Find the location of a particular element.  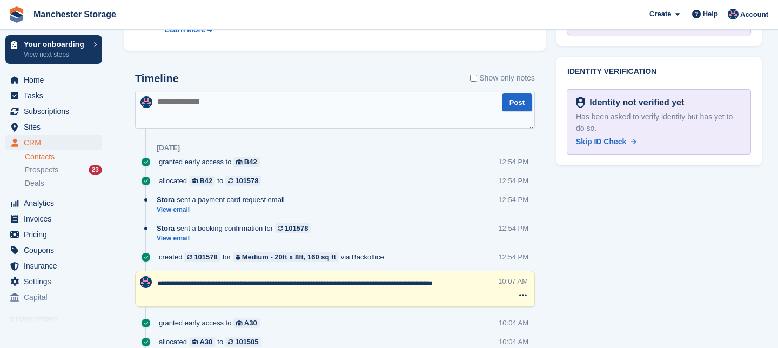

img: Identity Verification Ready is located at coordinates (580, 103).